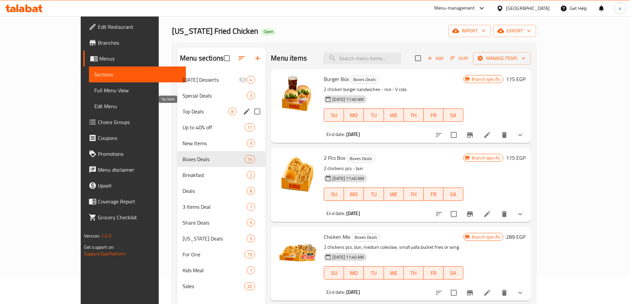 The image size is (630, 304). Describe the element at coordinates (394, 115) in the screenshot. I see `button: WE` at that location.